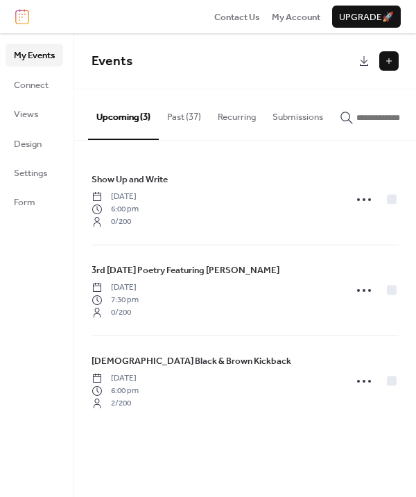 This screenshot has height=497, width=416. What do you see at coordinates (366, 17) in the screenshot?
I see `button: Upgrade🚀` at bounding box center [366, 17].